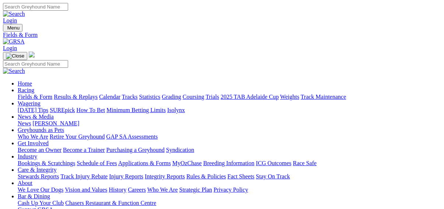 This screenshot has height=209, width=444. What do you see at coordinates (96, 163) in the screenshot?
I see `a: Schedule of Fees` at bounding box center [96, 163].